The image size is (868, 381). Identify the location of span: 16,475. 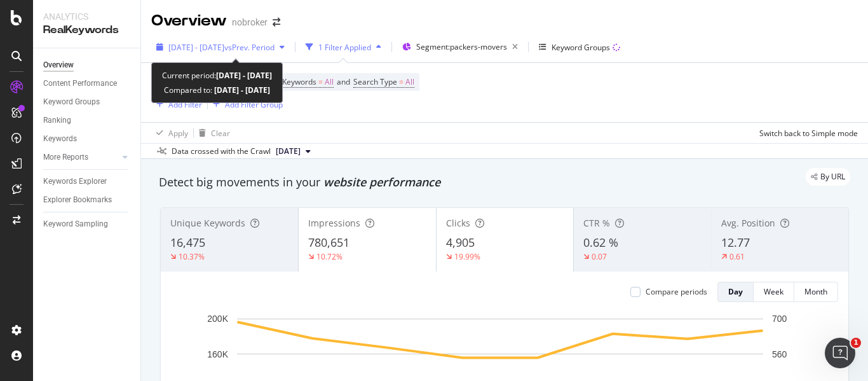
(187, 242).